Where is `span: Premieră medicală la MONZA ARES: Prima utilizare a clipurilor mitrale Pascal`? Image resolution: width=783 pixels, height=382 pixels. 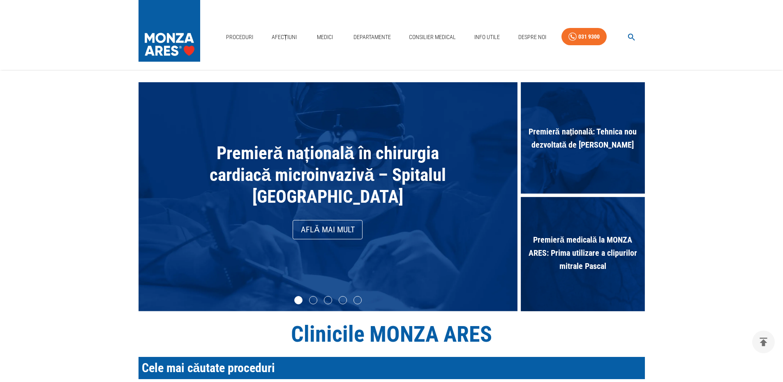 span: Premieră medicală la MONZA ARES: Prima utilizare a clipurilor mitrale Pascal is located at coordinates (583, 253).